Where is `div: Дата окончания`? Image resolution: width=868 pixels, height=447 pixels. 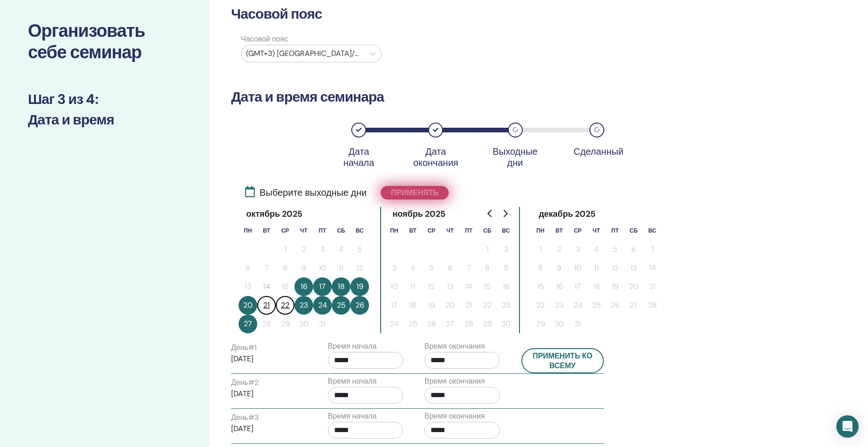 div: Дата окончания is located at coordinates (436, 157).